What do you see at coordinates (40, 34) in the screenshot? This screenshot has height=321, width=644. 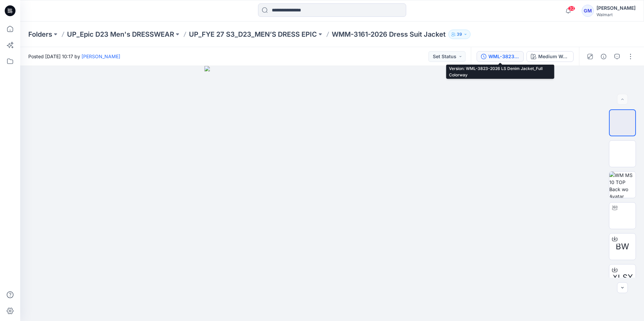 I see `a: Folders` at bounding box center [40, 34].